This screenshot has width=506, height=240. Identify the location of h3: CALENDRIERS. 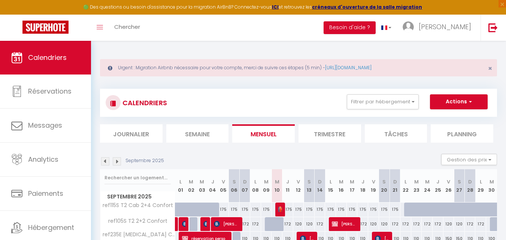
(144, 103).